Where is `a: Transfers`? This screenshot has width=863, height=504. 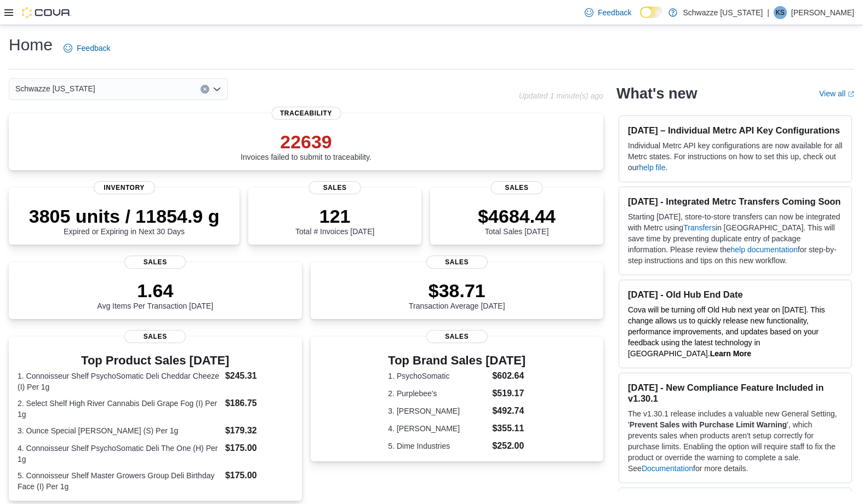 a: Transfers is located at coordinates (699, 228).